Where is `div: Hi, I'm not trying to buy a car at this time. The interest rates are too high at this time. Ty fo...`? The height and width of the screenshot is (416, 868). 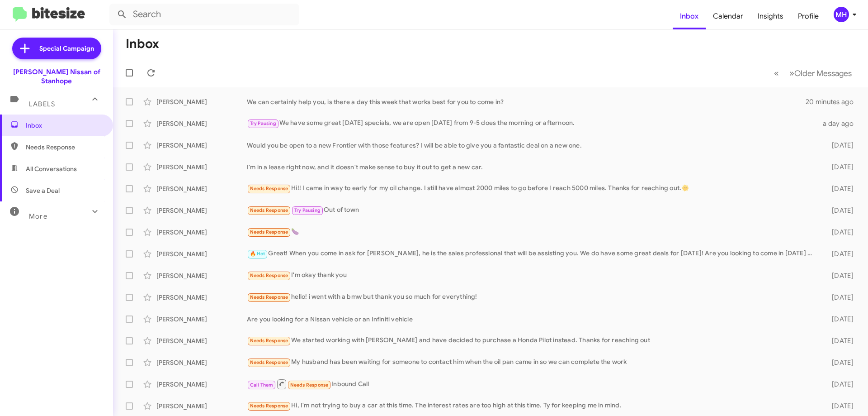 div: Hi, I'm not trying to buy a car at this time. The interest rates are too high at this time. Ty fo... is located at coordinates (532, 406).